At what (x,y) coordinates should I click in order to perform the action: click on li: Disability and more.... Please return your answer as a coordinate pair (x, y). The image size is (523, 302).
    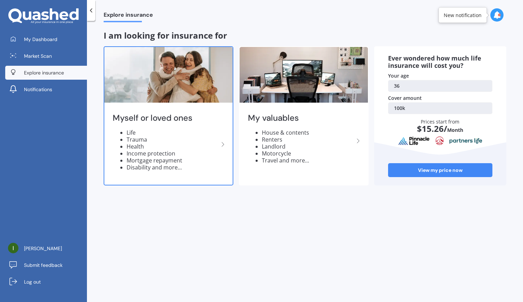
    Looking at the image, I should click on (173, 167).